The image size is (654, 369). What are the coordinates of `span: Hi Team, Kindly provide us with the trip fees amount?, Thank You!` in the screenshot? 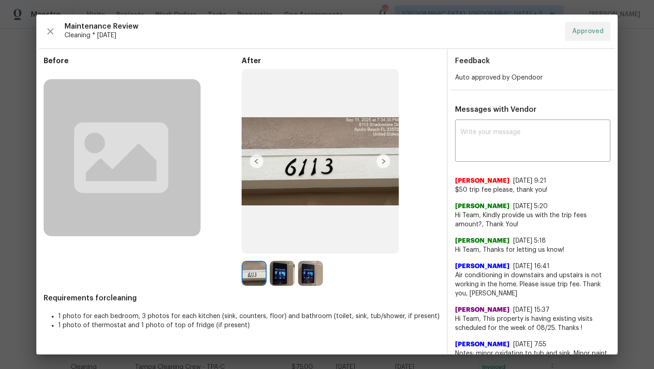 It's located at (533, 220).